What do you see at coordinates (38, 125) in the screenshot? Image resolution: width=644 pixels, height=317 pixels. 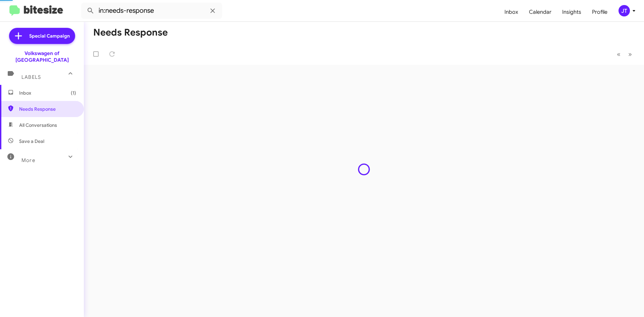 I see `span: All Conversations` at bounding box center [38, 125].